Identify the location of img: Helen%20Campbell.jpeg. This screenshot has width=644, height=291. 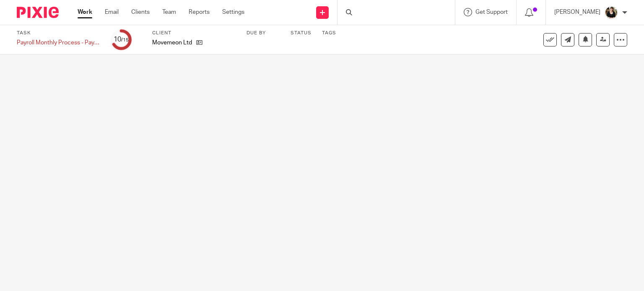
(612, 12).